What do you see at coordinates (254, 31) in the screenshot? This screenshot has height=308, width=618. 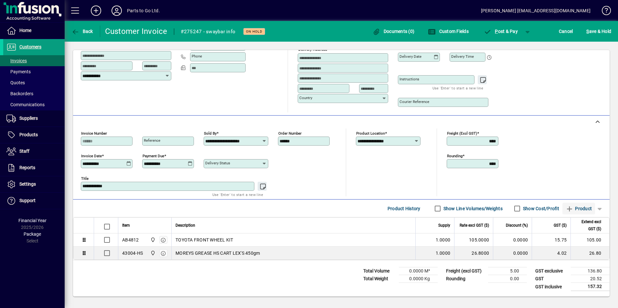 I see `span: On hold` at bounding box center [254, 31].